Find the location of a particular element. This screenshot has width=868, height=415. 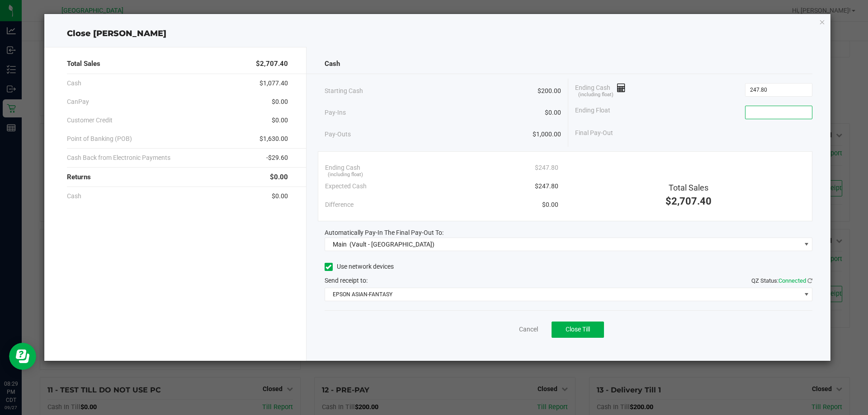

span: Pay-Ins is located at coordinates (335, 112).